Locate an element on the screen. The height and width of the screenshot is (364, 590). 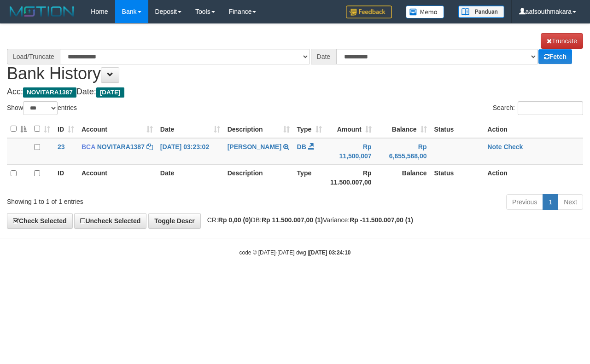
th: Date is located at coordinates (190, 177).